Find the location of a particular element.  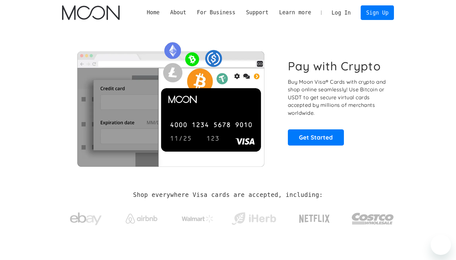

div: For Business is located at coordinates (216, 12).